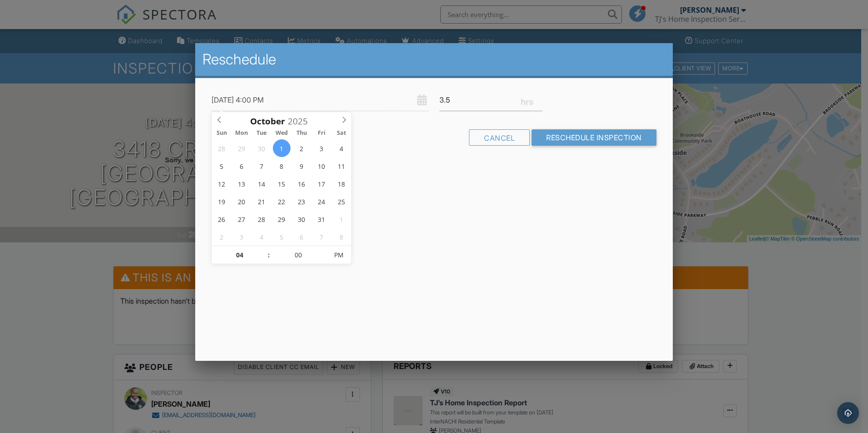 This screenshot has height=433, width=868. I want to click on span: Sat, so click(341, 133).